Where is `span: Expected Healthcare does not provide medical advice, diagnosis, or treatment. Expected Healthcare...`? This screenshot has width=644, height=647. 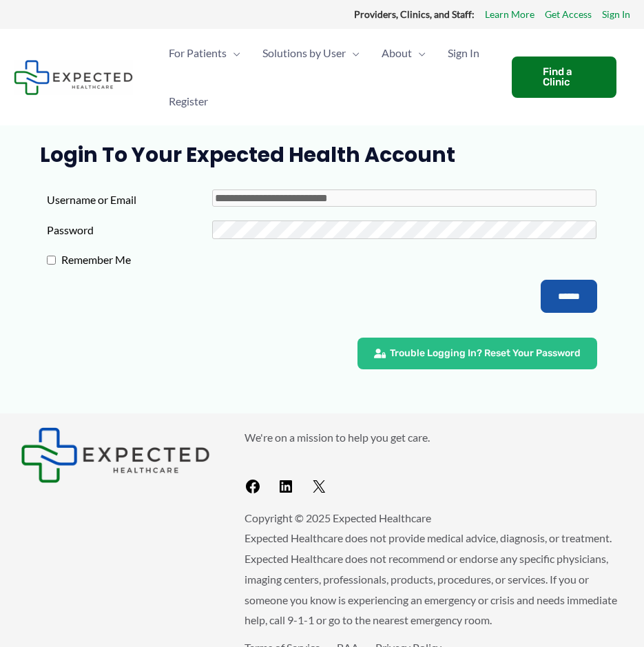 span: Expected Healthcare does not provide medical advice, diagnosis, or treatment. Expected Healthcare... is located at coordinates (431, 579).